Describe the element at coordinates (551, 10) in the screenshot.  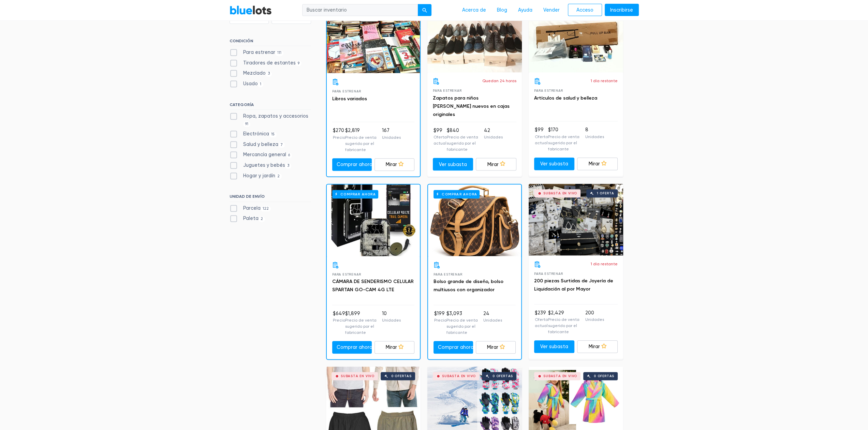
I see `a: Vender` at that location.